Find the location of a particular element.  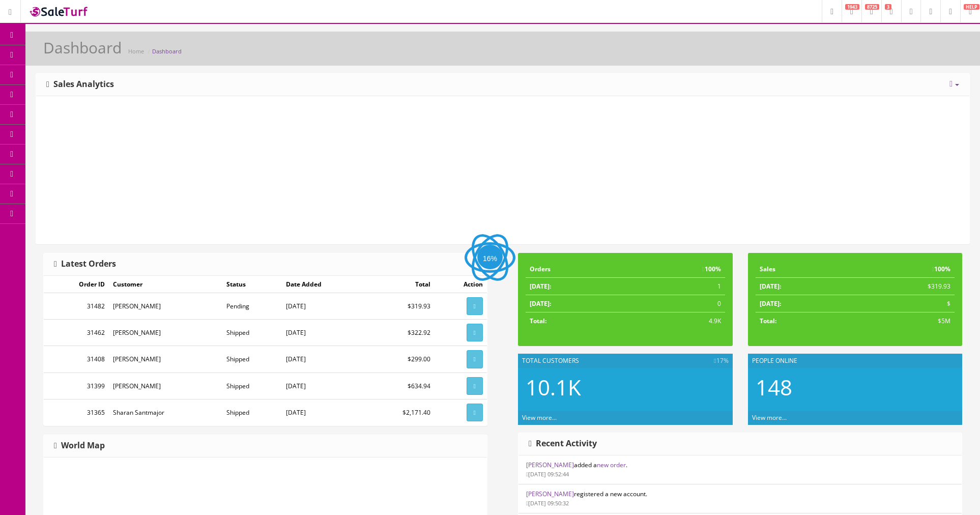

div: Total Customers is located at coordinates (626, 361).